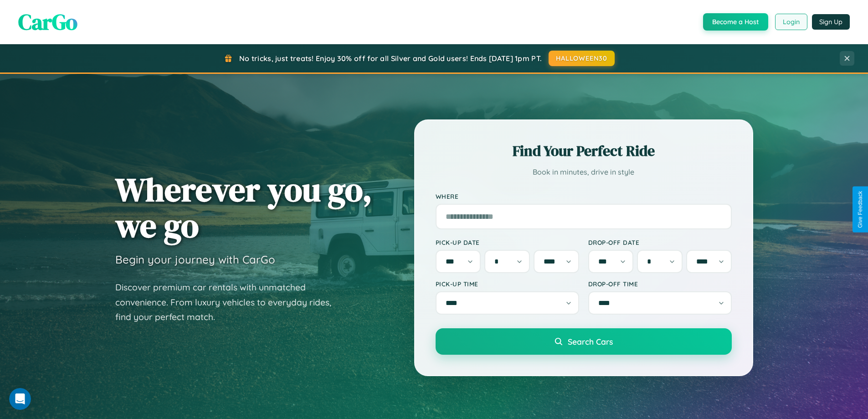  Describe the element at coordinates (791, 22) in the screenshot. I see `button: Login` at that location.